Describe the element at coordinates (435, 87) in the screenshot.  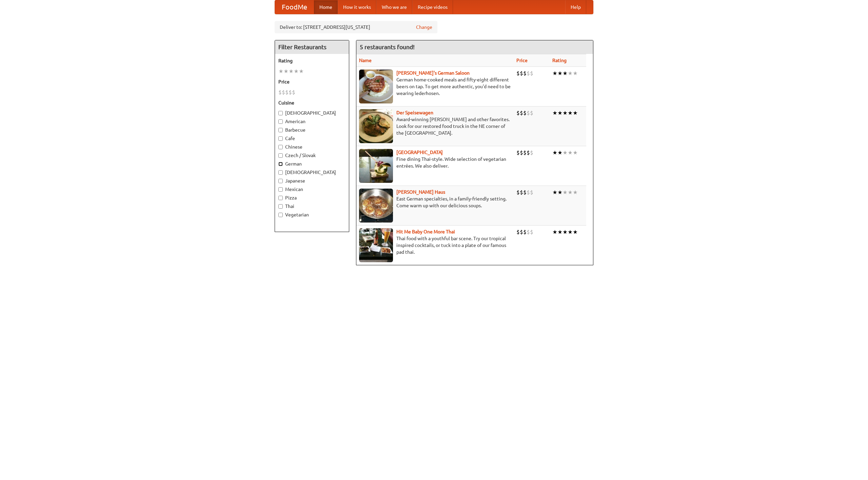
I see `p: German home-cooked meals and fifty-eight different beers on tap. To get more authentic, you'd nee...` at that location.